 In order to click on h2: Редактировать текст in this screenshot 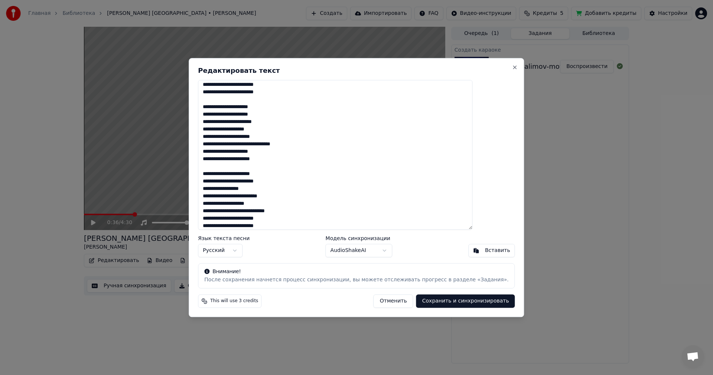, I will do `click(356, 71)`.